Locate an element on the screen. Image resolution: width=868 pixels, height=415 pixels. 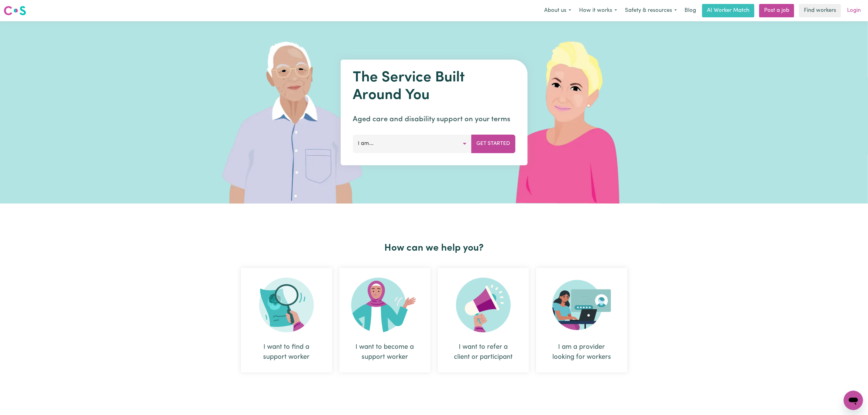
img: Provider is located at coordinates (582, 305).